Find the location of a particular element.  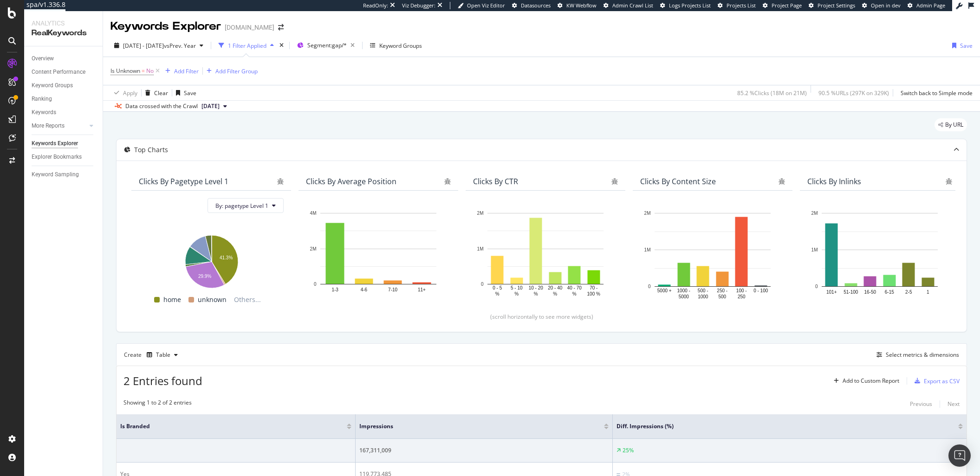

div: Clicks By Content Size is located at coordinates (678, 181).